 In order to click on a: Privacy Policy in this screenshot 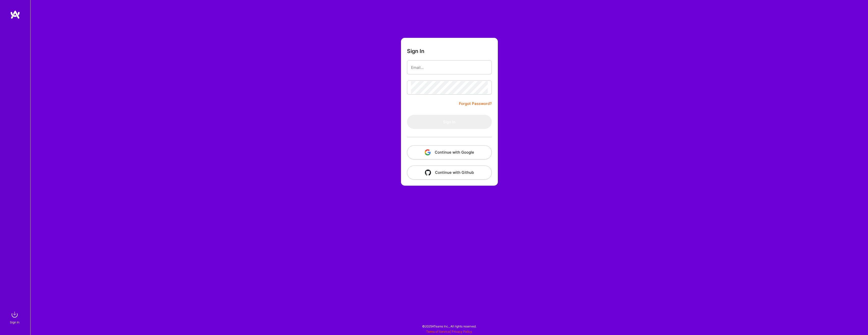, I will do `click(462, 331)`.